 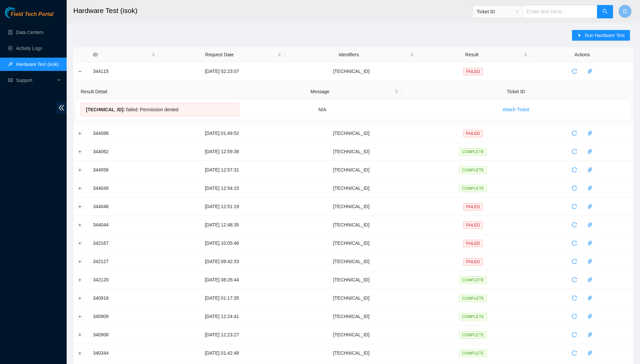 I want to click on span: double-left, so click(x=61, y=108).